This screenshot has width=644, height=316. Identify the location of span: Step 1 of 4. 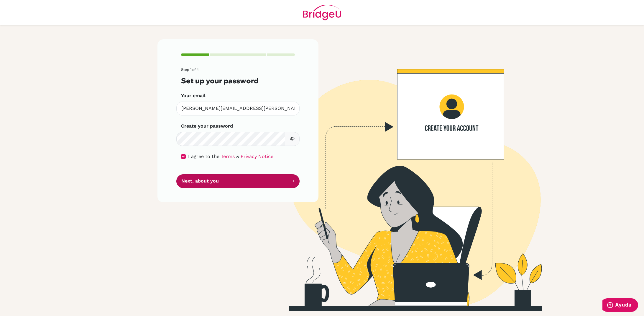
(190, 69).